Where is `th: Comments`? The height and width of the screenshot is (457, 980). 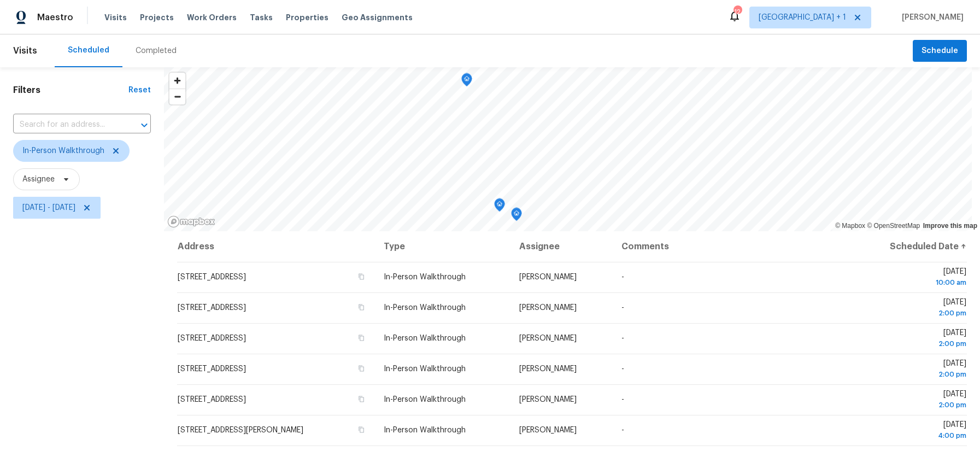 th: Comments is located at coordinates (731, 246).